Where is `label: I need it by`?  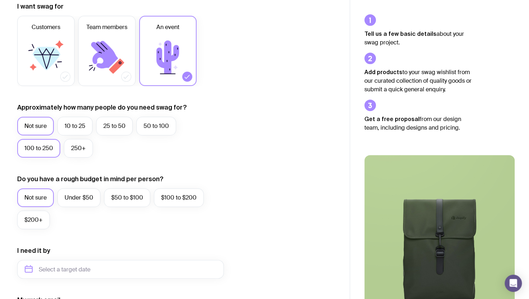 label: I need it by is located at coordinates (34, 251).